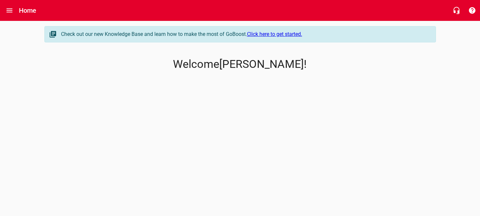 The height and width of the screenshot is (216, 480). What do you see at coordinates (28, 10) in the screenshot?
I see `h6: Home` at bounding box center [28, 10].